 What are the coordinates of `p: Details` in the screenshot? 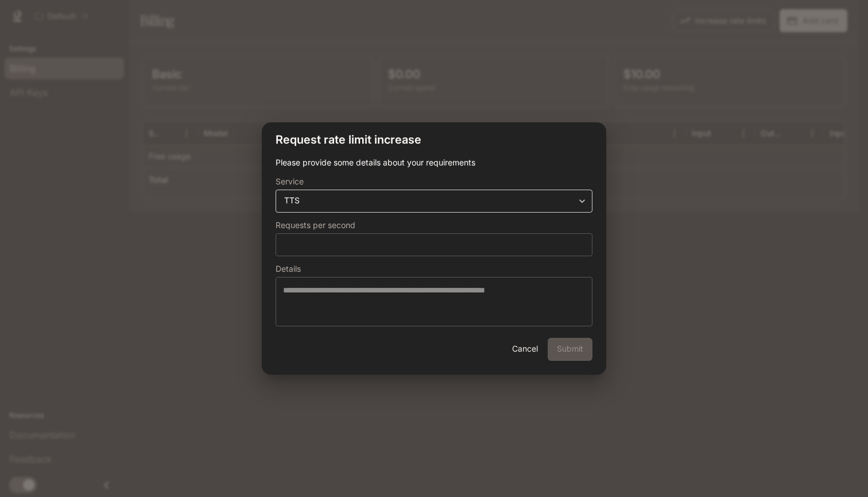 It's located at (288, 269).